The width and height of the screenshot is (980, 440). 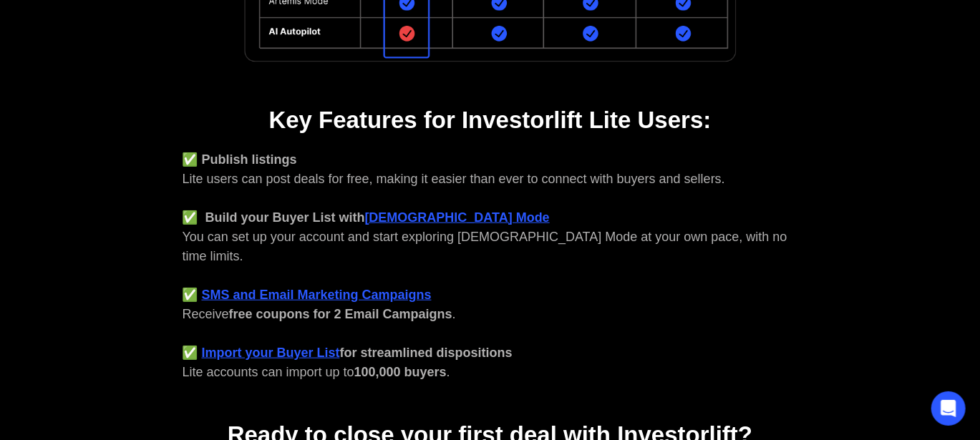 What do you see at coordinates (341, 314) in the screenshot?
I see `strong: free coupons for 2 Email Campaigns` at bounding box center [341, 314].